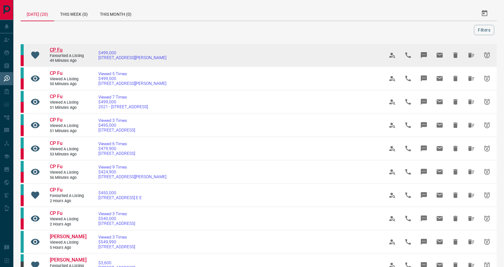 The height and width of the screenshot is (267, 504). Describe the element at coordinates (484, 30) in the screenshot. I see `button: Filters` at that location.